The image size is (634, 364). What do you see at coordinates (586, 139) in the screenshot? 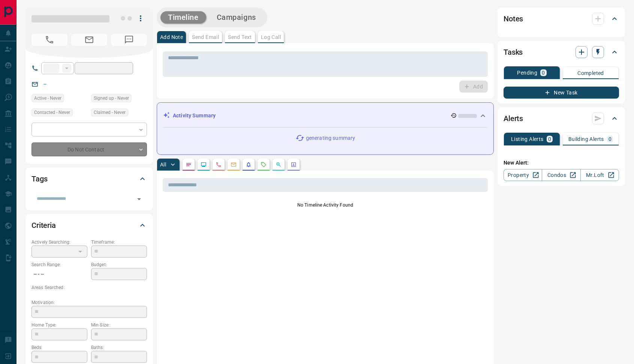
I see `p: Building Alerts` at bounding box center [586, 139].